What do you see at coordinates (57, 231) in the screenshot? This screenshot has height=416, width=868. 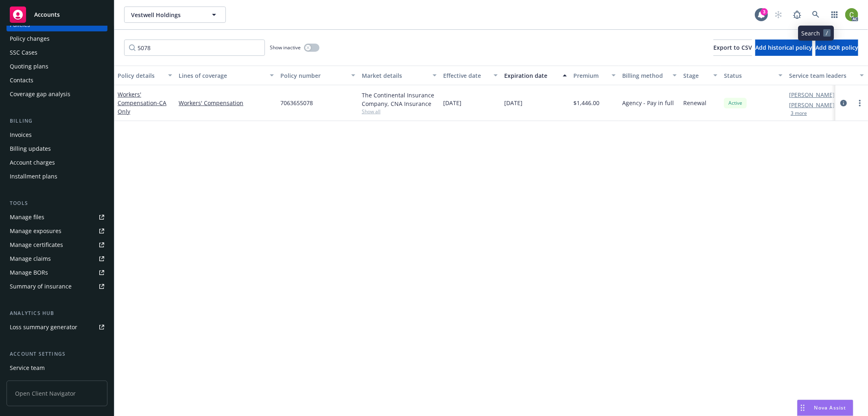 I see `span: Manage exposures` at bounding box center [57, 231].